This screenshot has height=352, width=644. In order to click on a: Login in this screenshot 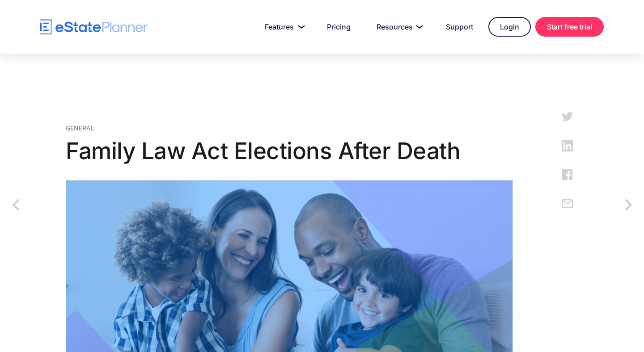, I will do `click(509, 27)`.